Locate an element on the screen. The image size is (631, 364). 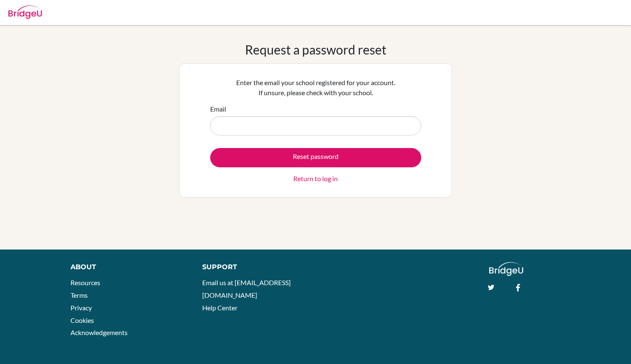
a: Return to log in is located at coordinates (315, 179).